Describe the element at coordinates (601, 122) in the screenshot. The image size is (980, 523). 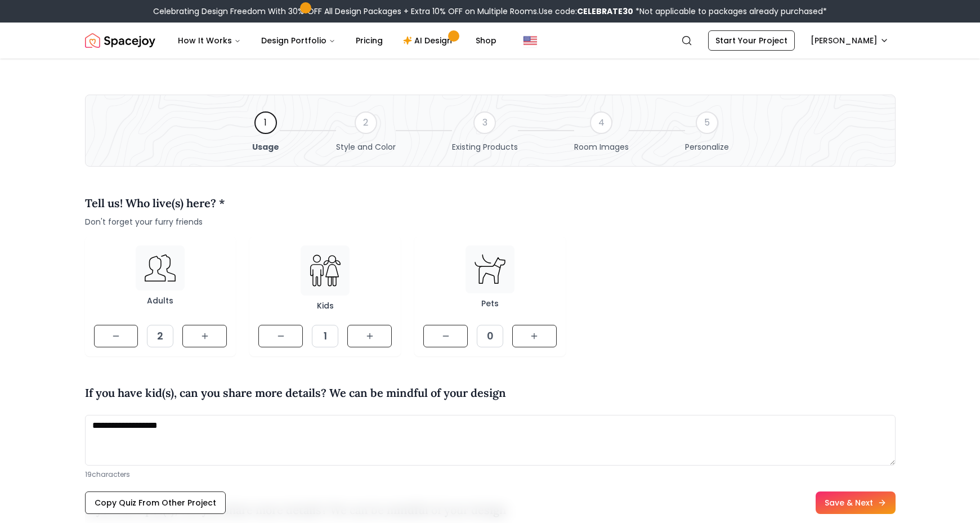
I see `div: 4` at that location.